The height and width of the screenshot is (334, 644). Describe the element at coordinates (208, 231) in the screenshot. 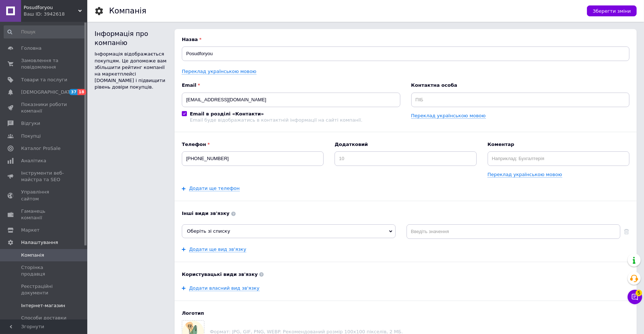

I see `span: Оберіть зі списку` at that location.